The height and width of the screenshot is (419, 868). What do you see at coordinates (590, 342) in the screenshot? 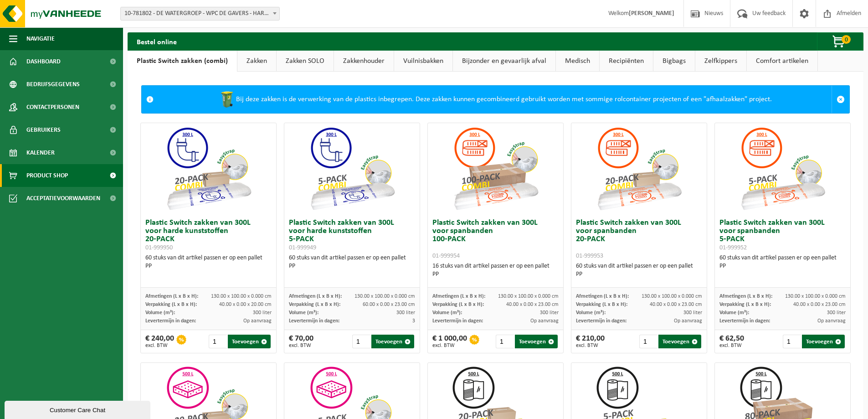
I see `div: € 210,00` at bounding box center [590, 342].